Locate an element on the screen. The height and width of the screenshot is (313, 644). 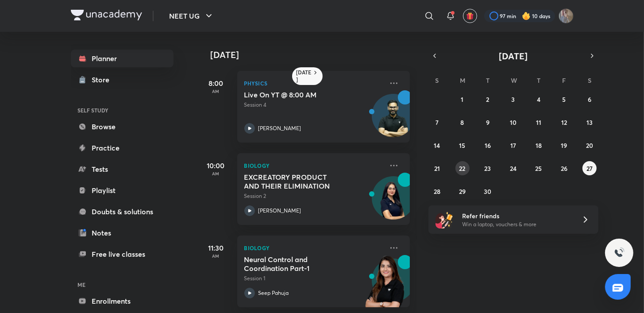
h6: SELF STUDY is located at coordinates (122, 110).